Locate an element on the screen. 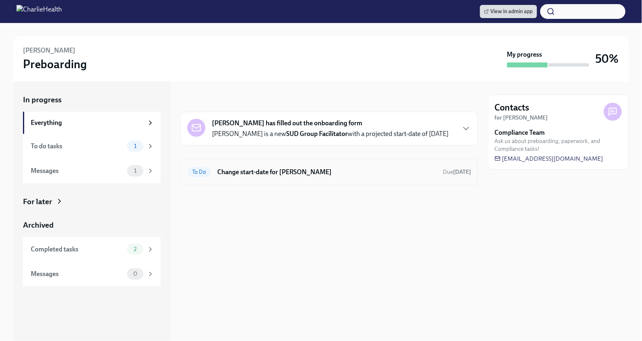 This screenshot has width=642, height=341. strong: Compliance Team is located at coordinates (520, 133).